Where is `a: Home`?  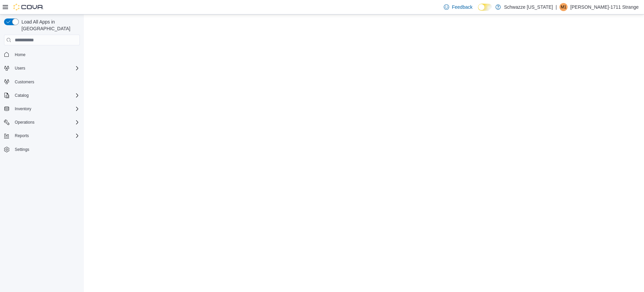 a: Home is located at coordinates (20, 55).